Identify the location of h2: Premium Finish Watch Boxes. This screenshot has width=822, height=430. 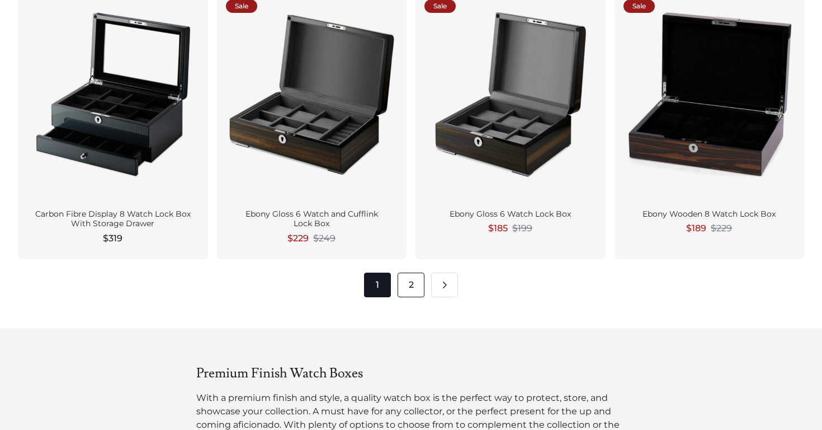
(411, 373).